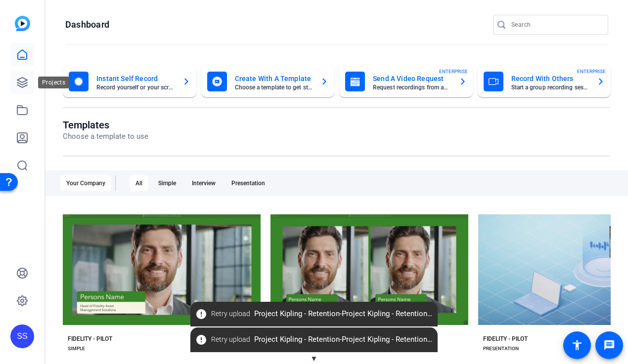 Image resolution: width=628 pixels, height=364 pixels. I want to click on mat-icon: message, so click(609, 345).